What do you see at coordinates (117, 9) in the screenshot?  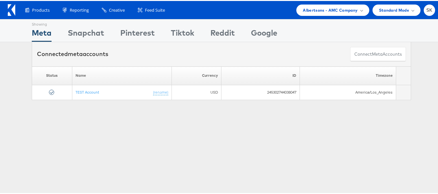 I see `span: Creative` at bounding box center [117, 9].